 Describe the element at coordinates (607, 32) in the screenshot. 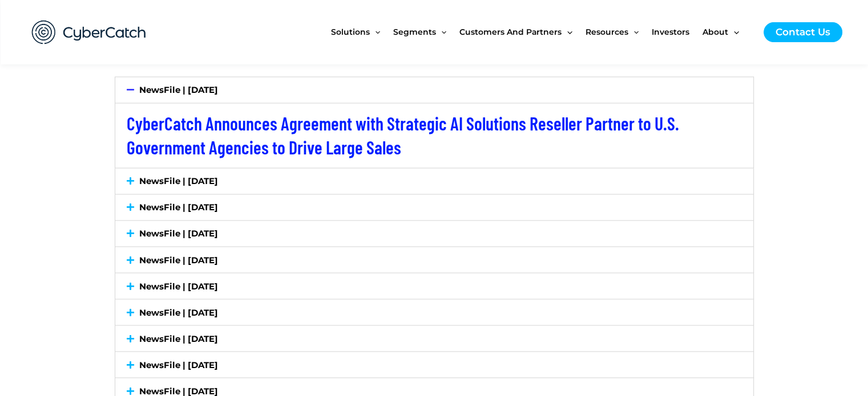

I see `span: Resources` at that location.